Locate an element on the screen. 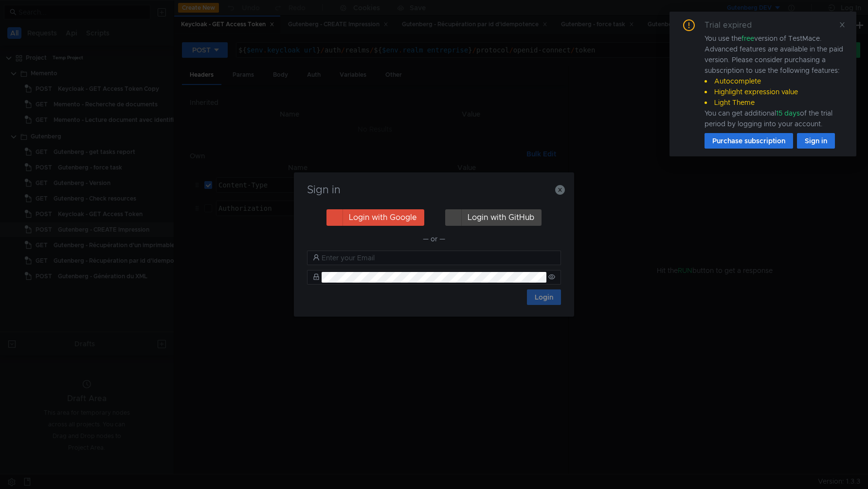  div: Trial expired is located at coordinates (733, 26).